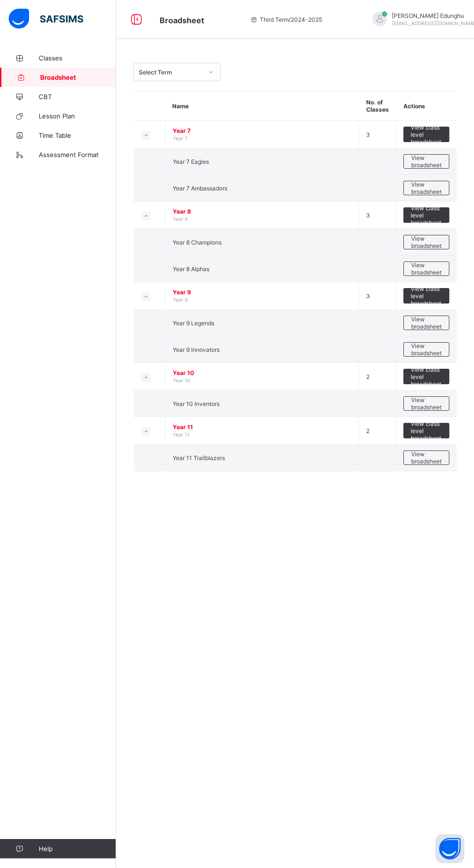 Image resolution: width=474 pixels, height=868 pixels. Describe the element at coordinates (197, 242) in the screenshot. I see `span: Year 8 Champions` at that location.